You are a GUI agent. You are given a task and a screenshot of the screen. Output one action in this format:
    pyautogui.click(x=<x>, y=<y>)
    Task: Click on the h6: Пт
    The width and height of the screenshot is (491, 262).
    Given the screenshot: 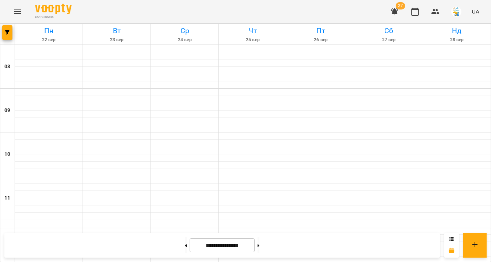 What is the action you would take?
    pyautogui.click(x=321, y=31)
    